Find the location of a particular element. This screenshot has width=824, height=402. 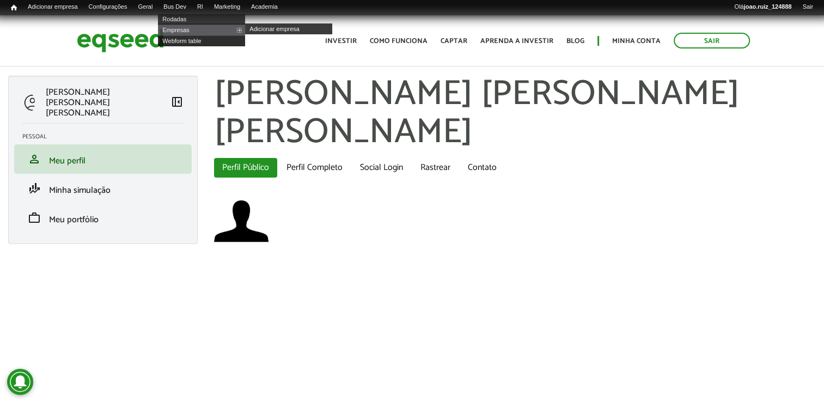

a: Marketing is located at coordinates (227, 7).